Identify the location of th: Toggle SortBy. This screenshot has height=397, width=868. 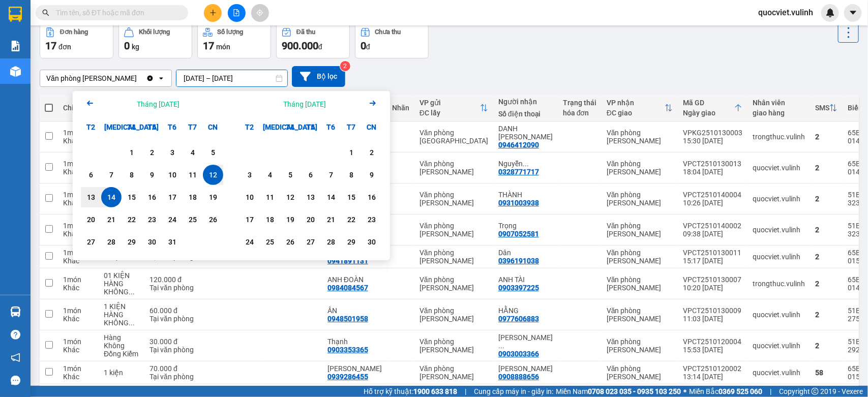
(640, 108).